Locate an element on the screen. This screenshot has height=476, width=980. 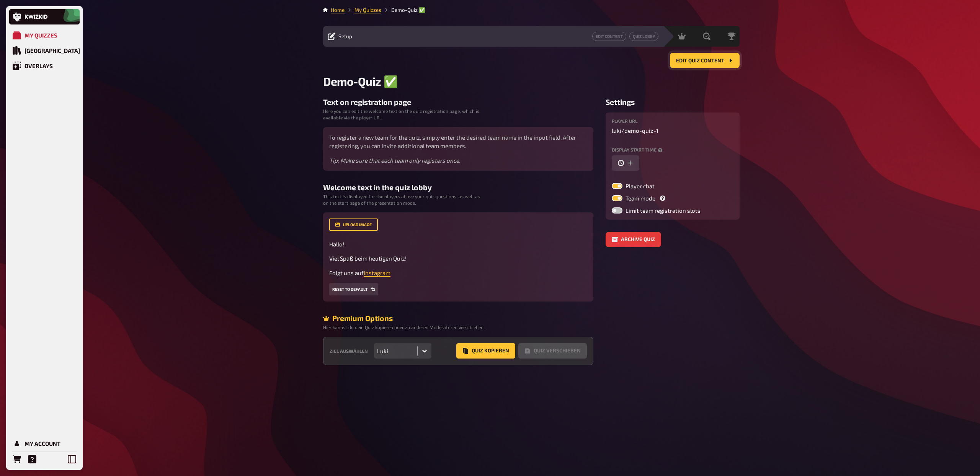
button: Archive quiz is located at coordinates (633, 239).